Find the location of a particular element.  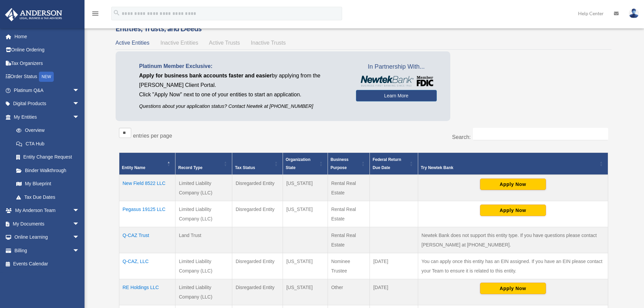

i: menu is located at coordinates (95, 14).